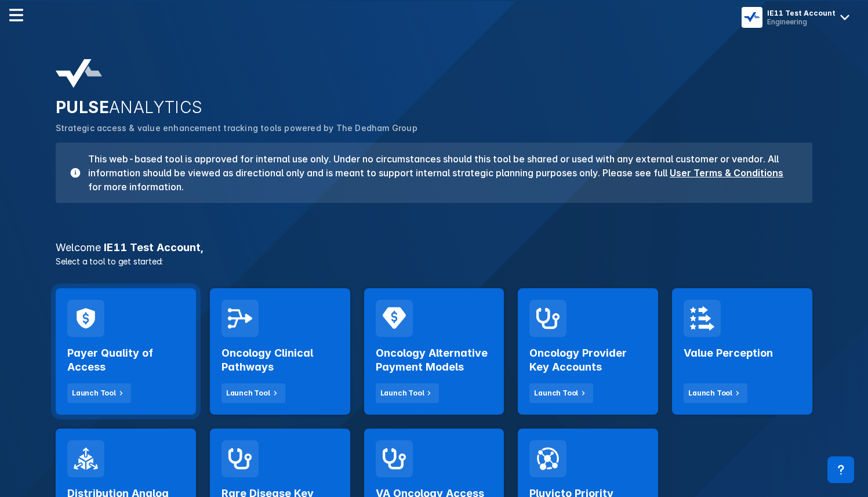 This screenshot has width=868, height=497. What do you see at coordinates (434, 247) in the screenshot?
I see `h3: IE11 Test Account ,` at bounding box center [434, 247].